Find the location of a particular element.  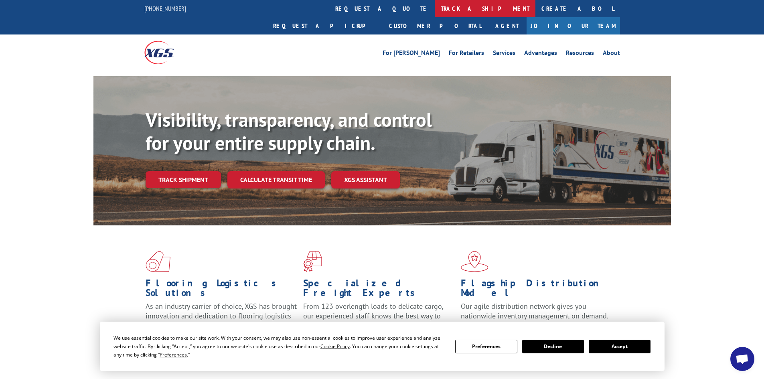

h1: Flagship Distribution Model is located at coordinates (536, 290).